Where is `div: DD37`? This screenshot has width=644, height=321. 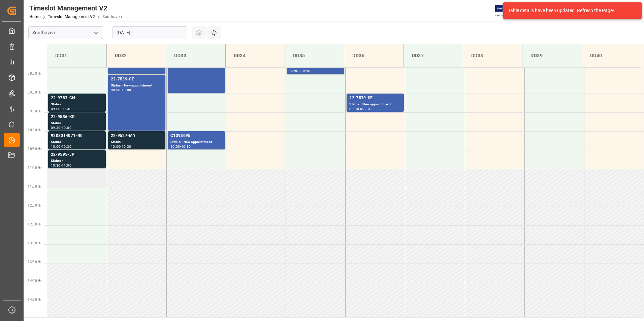
div: DD37 is located at coordinates (433, 56).